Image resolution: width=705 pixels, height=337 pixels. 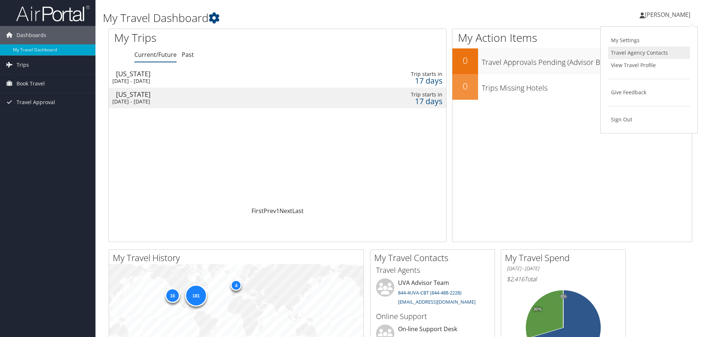 What do you see at coordinates (648, 120) in the screenshot?
I see `a: Sign Out` at bounding box center [648, 120].